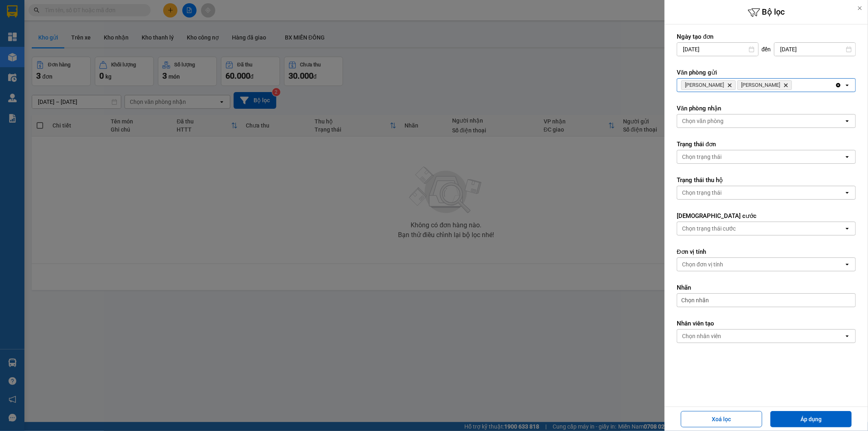 This screenshot has width=868, height=431. I want to click on span: Lê Đại Hành, close by backspace, so click(709, 85).